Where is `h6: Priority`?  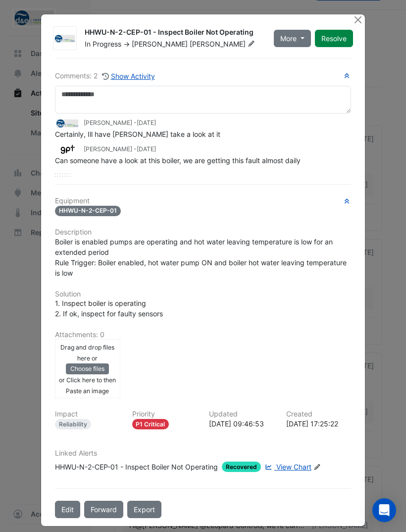
h6: Priority is located at coordinates (165, 414).